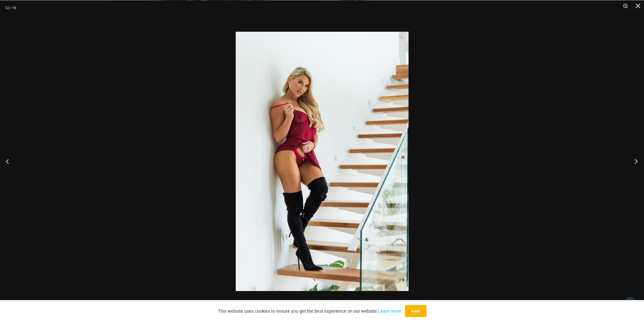 Image resolution: width=644 pixels, height=322 pixels. Describe the element at coordinates (634, 161) in the screenshot. I see `button: Next` at that location.